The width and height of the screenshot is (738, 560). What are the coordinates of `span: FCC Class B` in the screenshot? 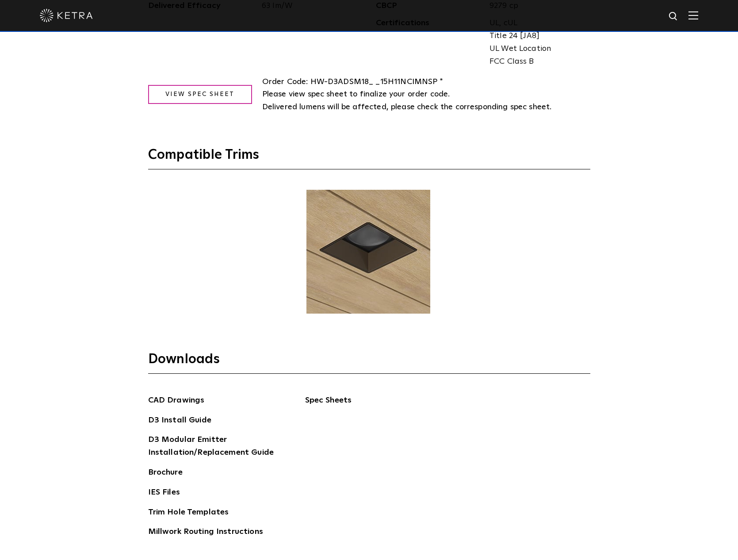 It's located at (536, 62).